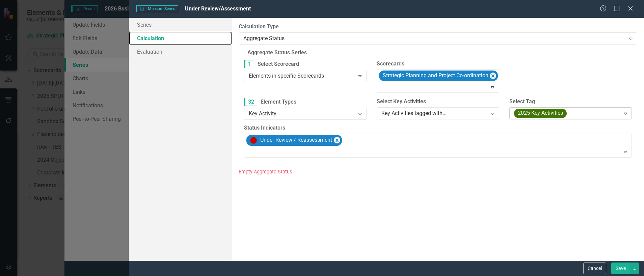  I want to click on div: Key Activities tagged with..., so click(434, 113).